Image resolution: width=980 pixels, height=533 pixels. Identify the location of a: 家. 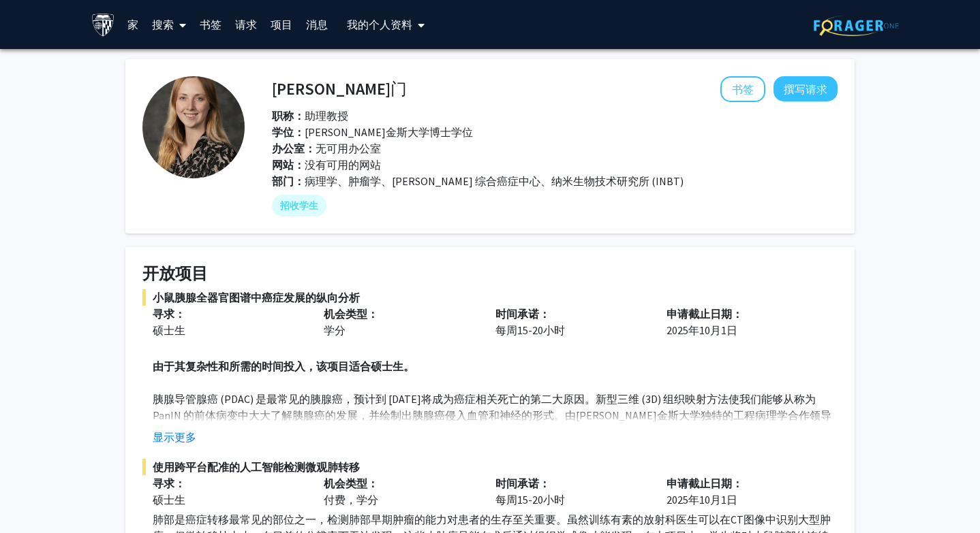
(133, 25).